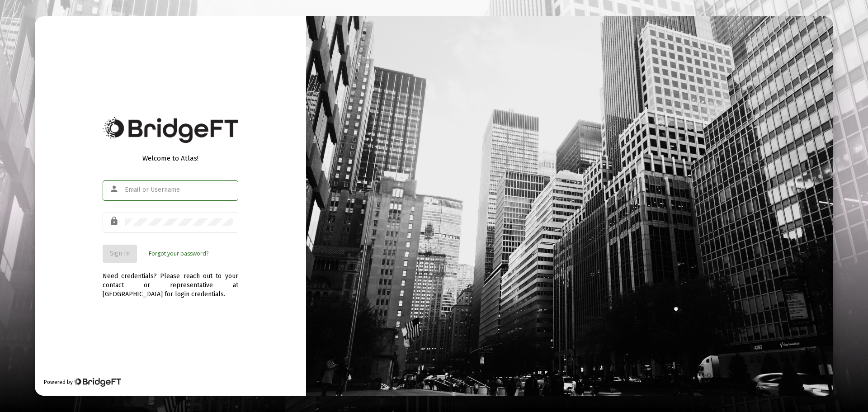 This screenshot has width=868, height=412. What do you see at coordinates (179, 190) in the screenshot?
I see `input: Email or Username` at bounding box center [179, 190].